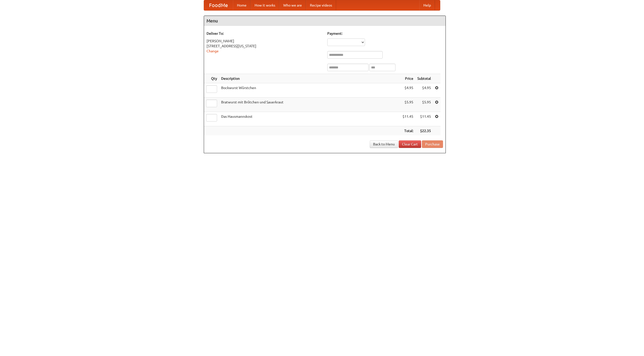 The image size is (644, 356). I want to click on th: Price, so click(408, 78).